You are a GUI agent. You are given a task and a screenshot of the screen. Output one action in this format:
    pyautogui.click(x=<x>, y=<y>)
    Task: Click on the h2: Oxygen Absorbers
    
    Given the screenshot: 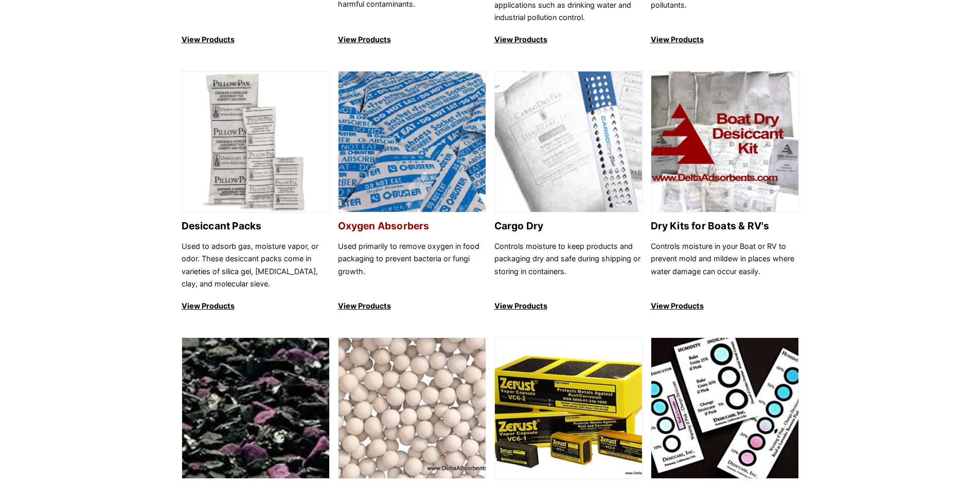 What is the action you would take?
    pyautogui.click(x=412, y=226)
    